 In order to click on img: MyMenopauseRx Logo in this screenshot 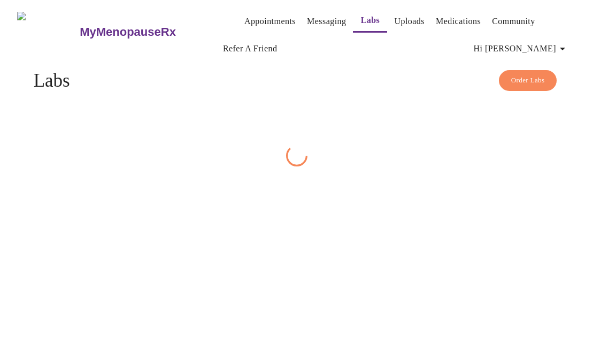, I will do `click(48, 32)`.